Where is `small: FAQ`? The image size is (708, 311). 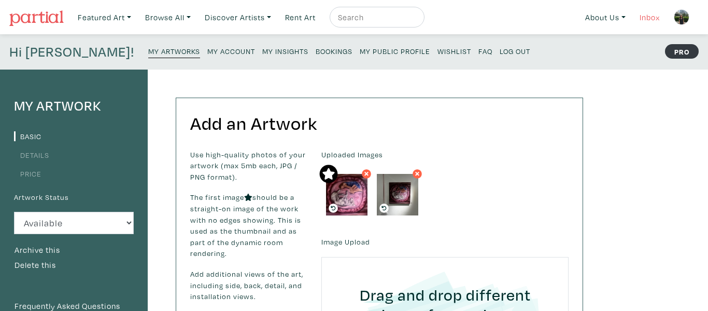 small: FAQ is located at coordinates (485, 51).